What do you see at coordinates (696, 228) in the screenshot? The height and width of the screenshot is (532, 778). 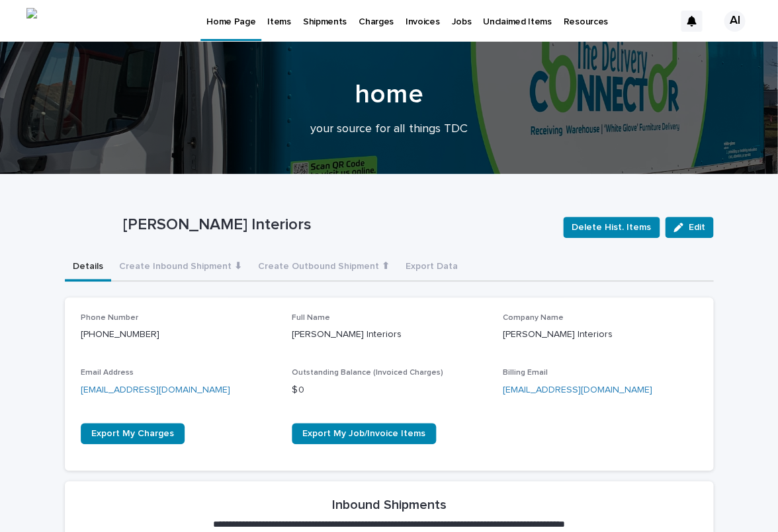 I see `span: Edit` at bounding box center [696, 228].